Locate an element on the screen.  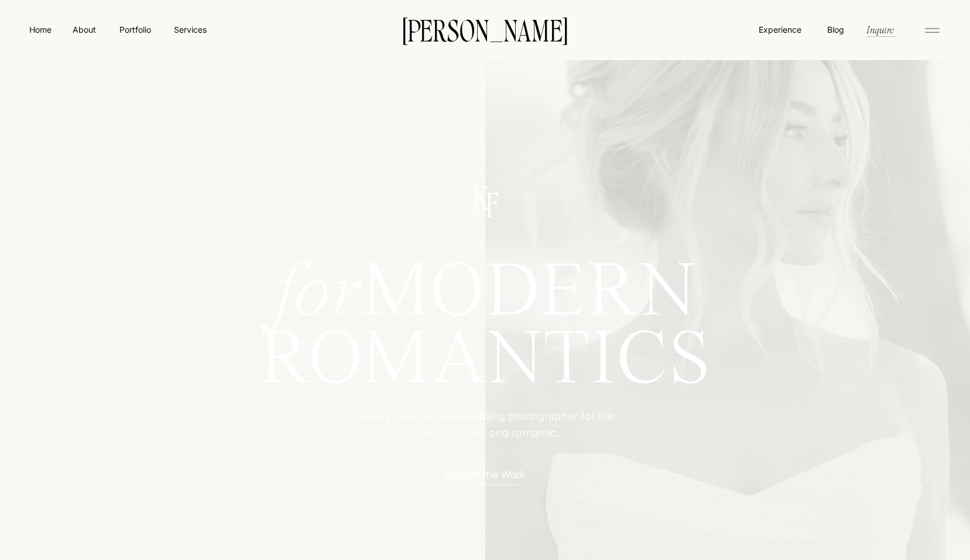
a: Services is located at coordinates (190, 30).